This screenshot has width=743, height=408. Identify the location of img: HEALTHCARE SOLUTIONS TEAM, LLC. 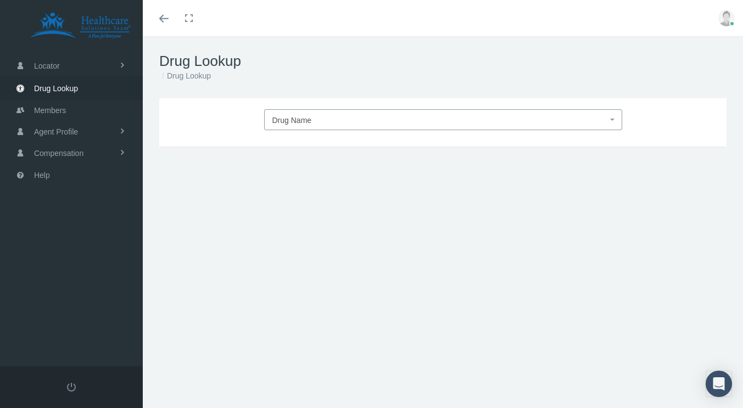
(80, 26).